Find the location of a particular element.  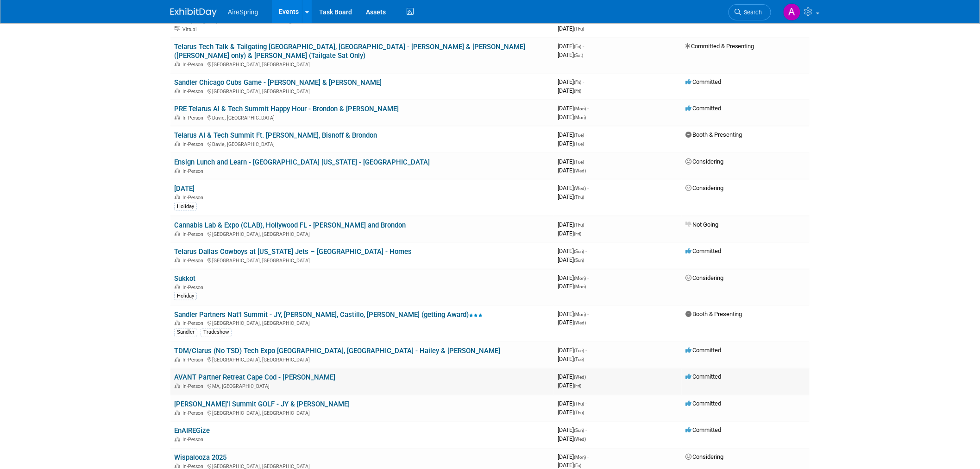

span: Search is located at coordinates (752, 12).